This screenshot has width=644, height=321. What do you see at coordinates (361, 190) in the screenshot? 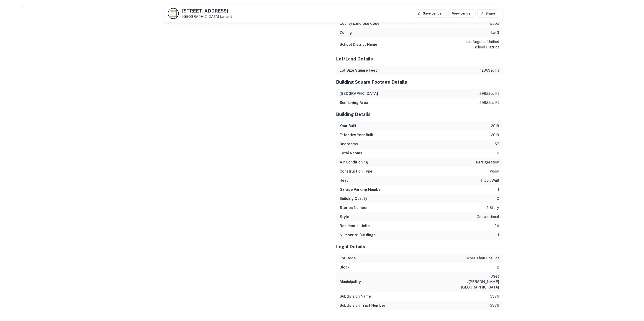
I see `h6: Garage Parking Number` at bounding box center [361, 190].